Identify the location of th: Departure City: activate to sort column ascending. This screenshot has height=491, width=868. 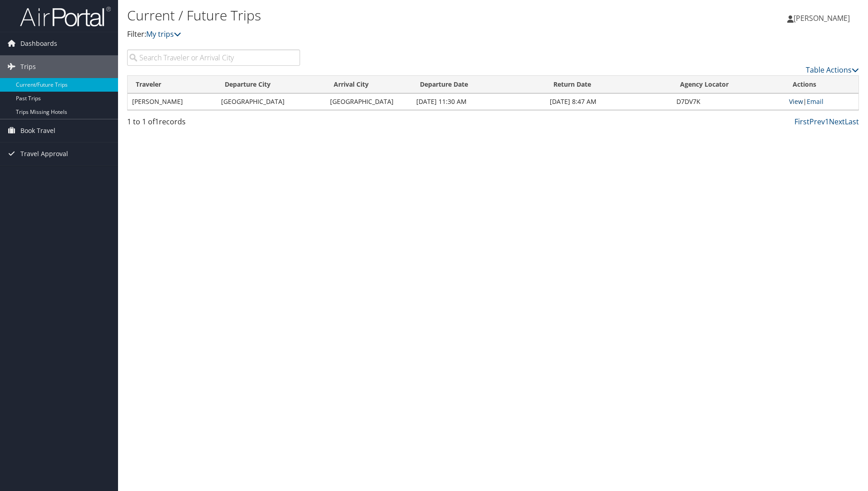
(271, 84).